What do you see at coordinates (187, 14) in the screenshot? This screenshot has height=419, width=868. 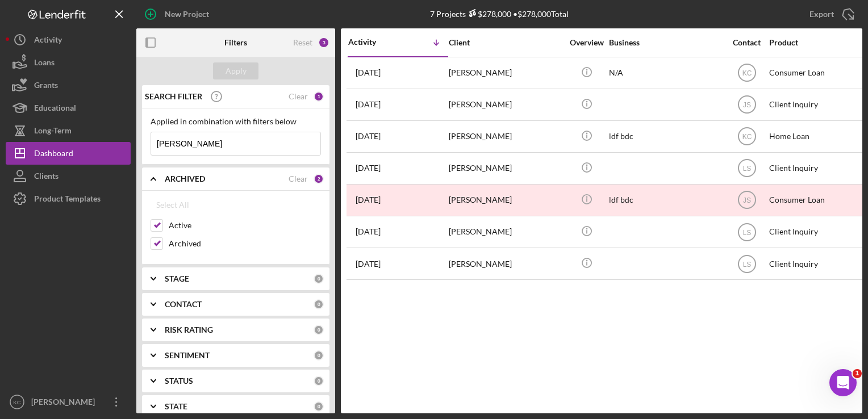 I see `div: New Project` at bounding box center [187, 14].